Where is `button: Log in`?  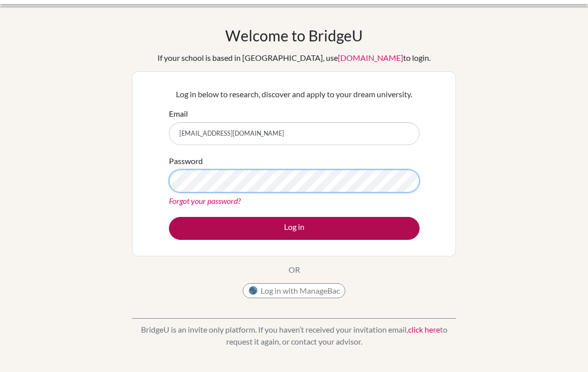 button: Log in is located at coordinates (294, 228).